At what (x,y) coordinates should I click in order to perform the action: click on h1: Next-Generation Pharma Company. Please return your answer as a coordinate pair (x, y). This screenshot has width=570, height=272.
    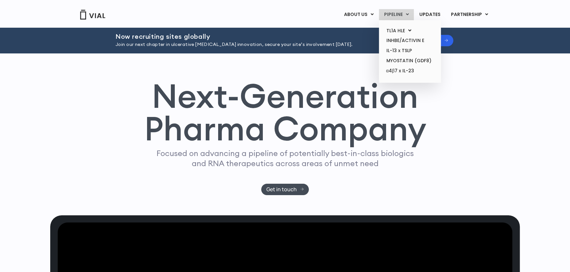
    Looking at the image, I should click on (285, 112).